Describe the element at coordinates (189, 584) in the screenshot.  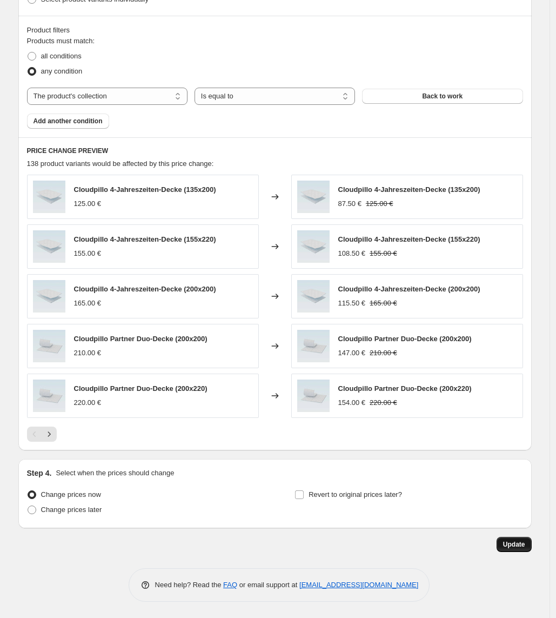
I see `span: Need help? Read the` at that location.